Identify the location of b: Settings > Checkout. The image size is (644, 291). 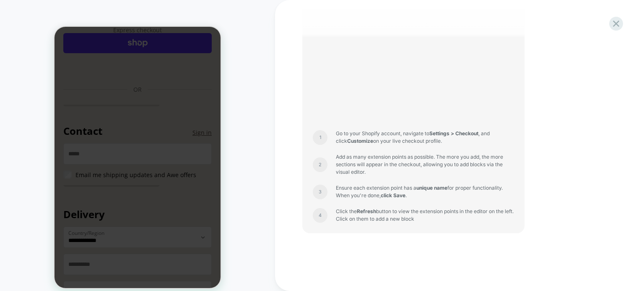
(454, 133).